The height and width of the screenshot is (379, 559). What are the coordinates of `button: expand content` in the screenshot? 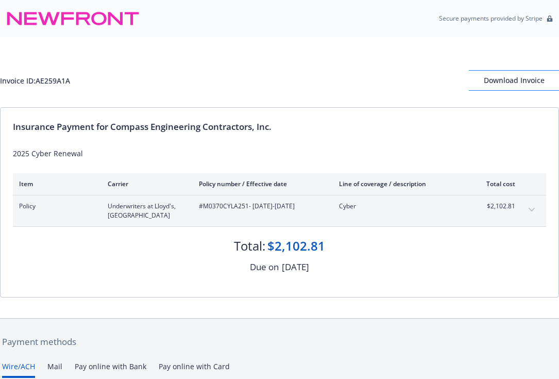 It's located at (532, 210).